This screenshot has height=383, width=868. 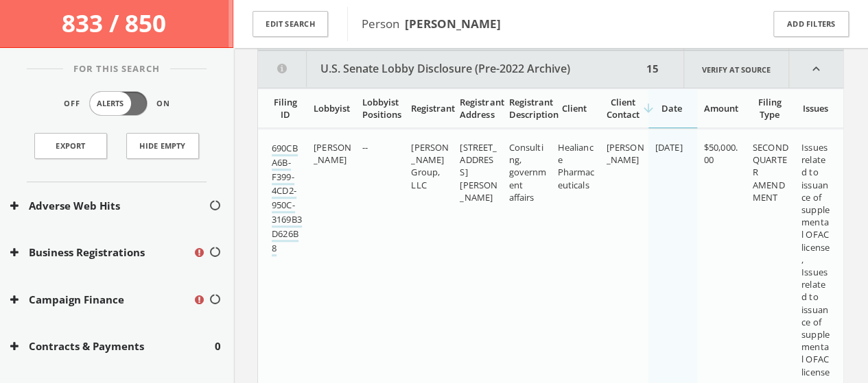 I want to click on div: Registrant Description, so click(x=525, y=108).